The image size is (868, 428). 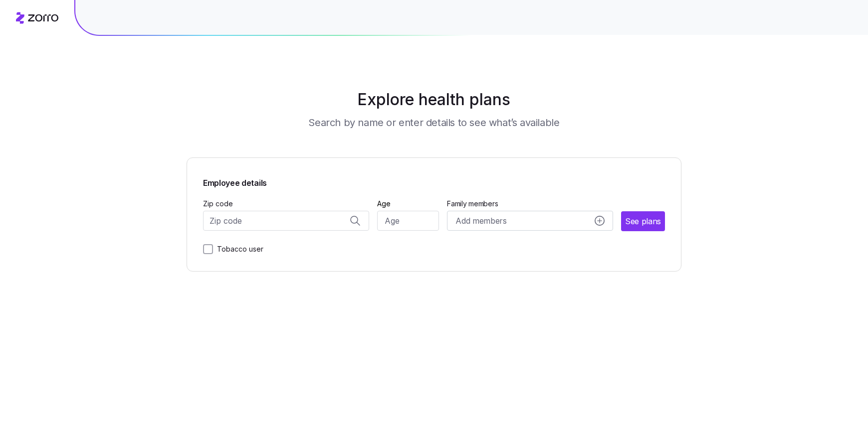 What do you see at coordinates (408, 221) in the screenshot?
I see `input: Age` at bounding box center [408, 221].